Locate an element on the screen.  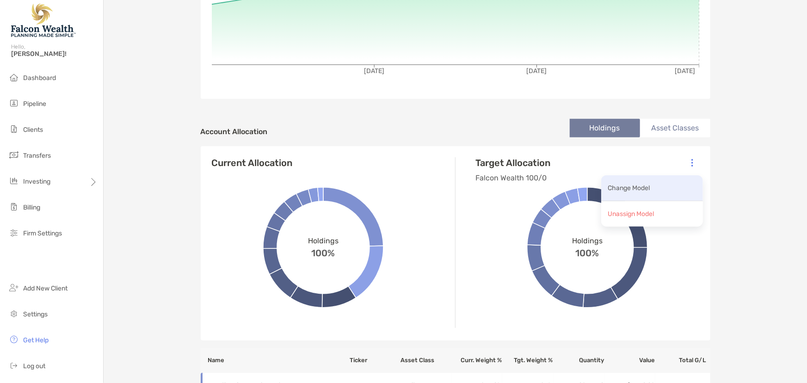
img: pipeline icon is located at coordinates (14, 103).